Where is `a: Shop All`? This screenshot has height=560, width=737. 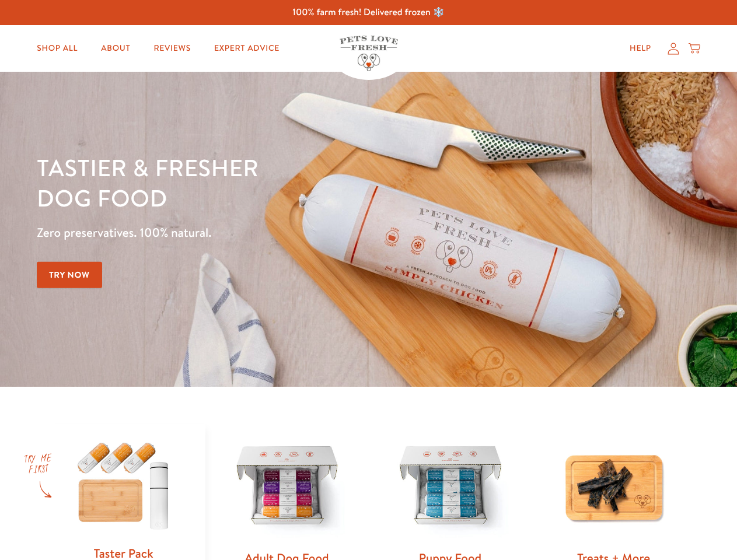
a: Shop All is located at coordinates (57, 48).